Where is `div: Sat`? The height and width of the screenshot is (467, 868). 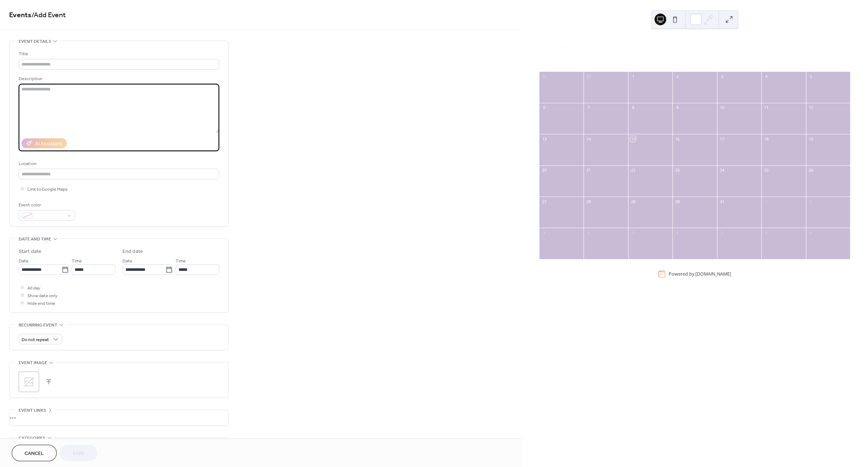 div: Sat is located at coordinates (780, 64).